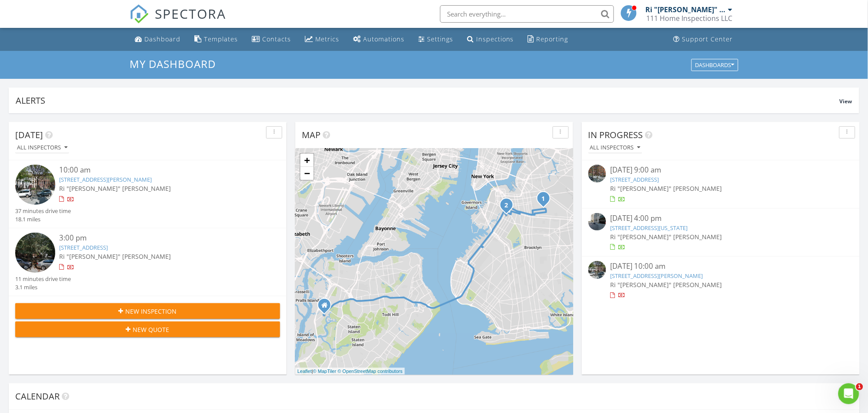 This screenshot has height=413, width=868. Describe the element at coordinates (139, 14) in the screenshot. I see `img: The Best Home Inspection Software - Spectora` at that location.